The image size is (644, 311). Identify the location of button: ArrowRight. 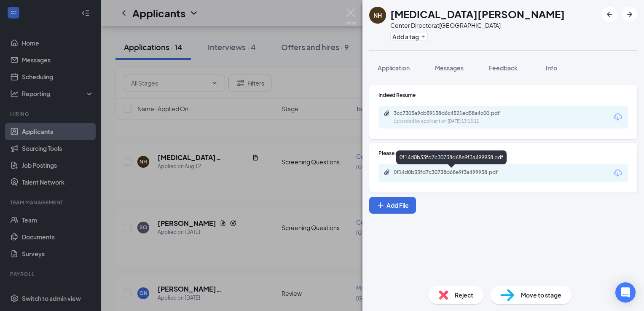
(630, 15).